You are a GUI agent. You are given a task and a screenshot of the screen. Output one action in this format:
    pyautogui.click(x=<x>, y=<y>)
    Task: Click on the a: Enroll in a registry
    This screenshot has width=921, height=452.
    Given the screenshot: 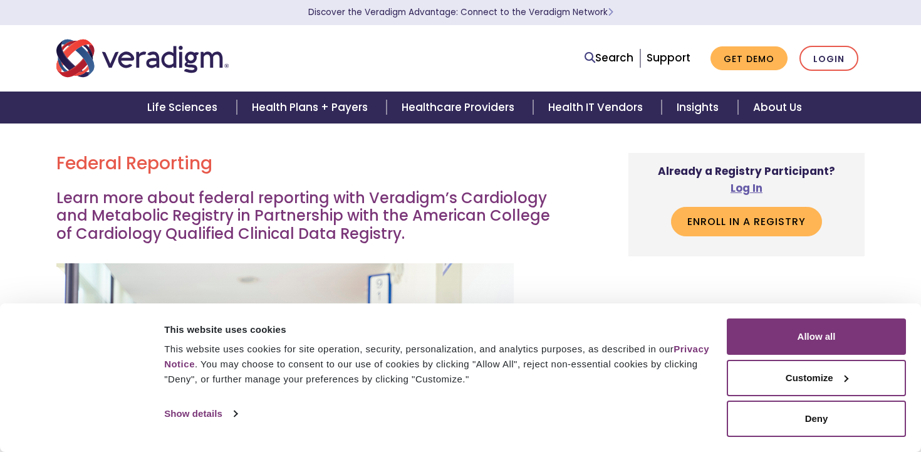 What is the action you would take?
    pyautogui.click(x=746, y=221)
    